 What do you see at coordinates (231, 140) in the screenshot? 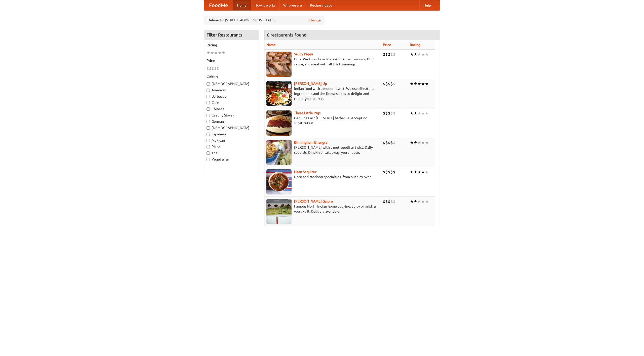
I see `label: Mexican` at bounding box center [231, 140].